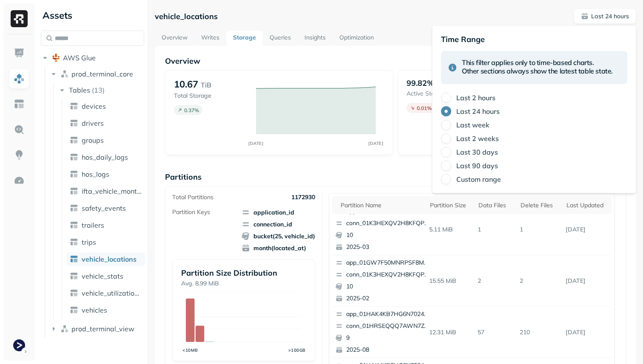 The image size is (643, 364). Describe the element at coordinates (106, 310) in the screenshot. I see `a: vehicles` at that location.